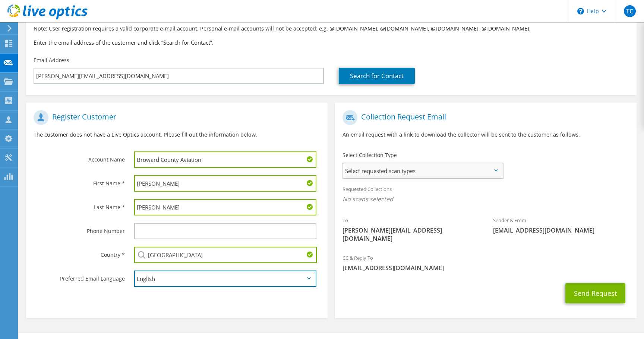  What do you see at coordinates (561, 225) in the screenshot?
I see `div: Sender & From` at bounding box center [561, 225].